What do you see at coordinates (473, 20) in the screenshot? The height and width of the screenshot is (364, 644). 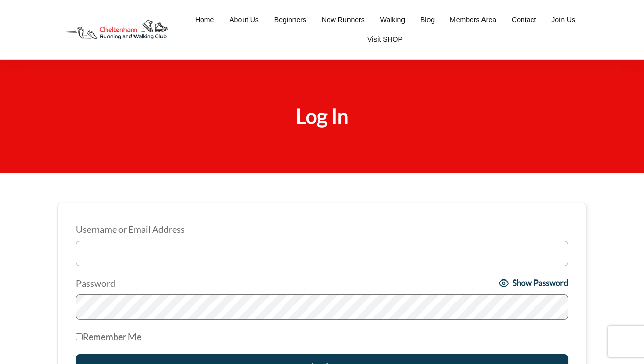 I see `a: Members Area` at bounding box center [473, 20].